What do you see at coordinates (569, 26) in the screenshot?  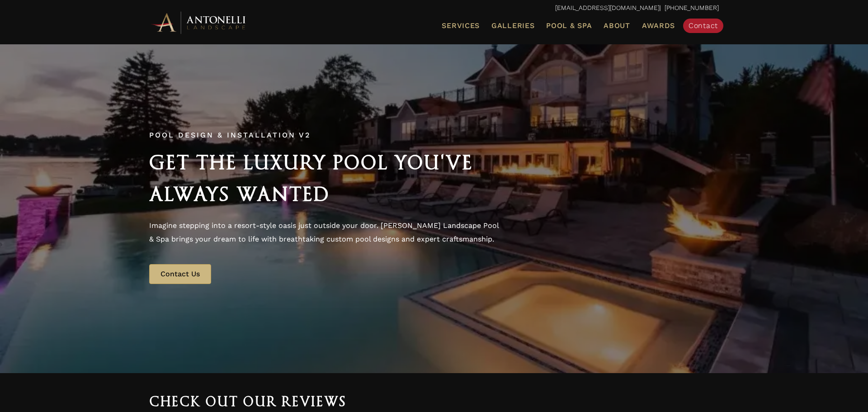 I see `a: Pool & Spa` at bounding box center [569, 26].